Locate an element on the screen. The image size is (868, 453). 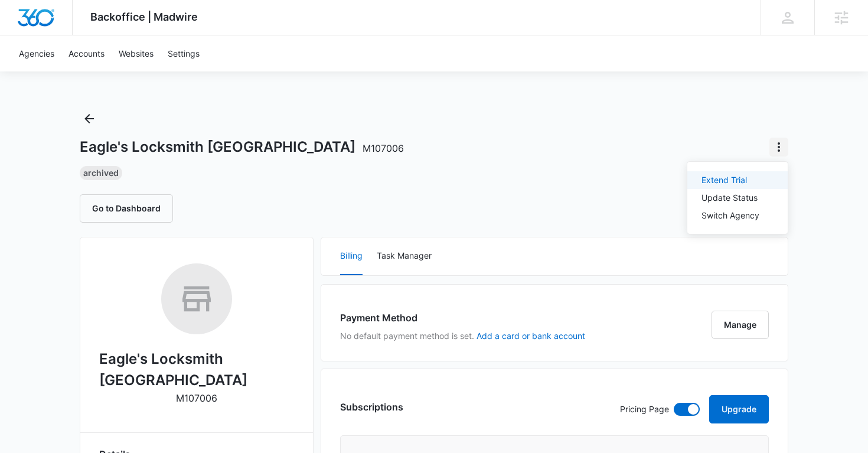
button: Actions is located at coordinates (779, 147).